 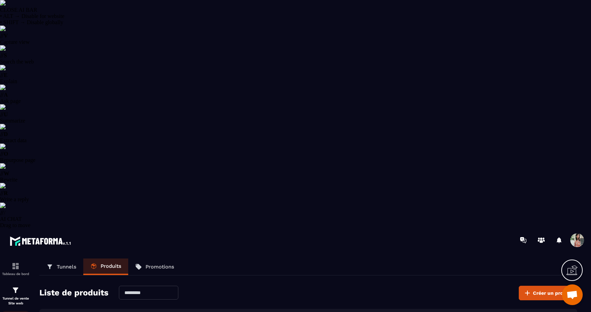 I want to click on span: Créer un produit, so click(x=552, y=293).